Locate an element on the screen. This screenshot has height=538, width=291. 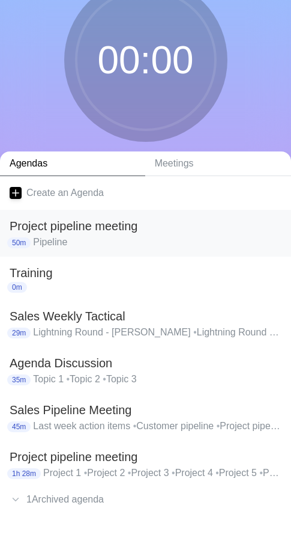
p: Last week action items Customer pipeline Project pipeline Deal pipeline Sales update is located at coordinates (157, 426).